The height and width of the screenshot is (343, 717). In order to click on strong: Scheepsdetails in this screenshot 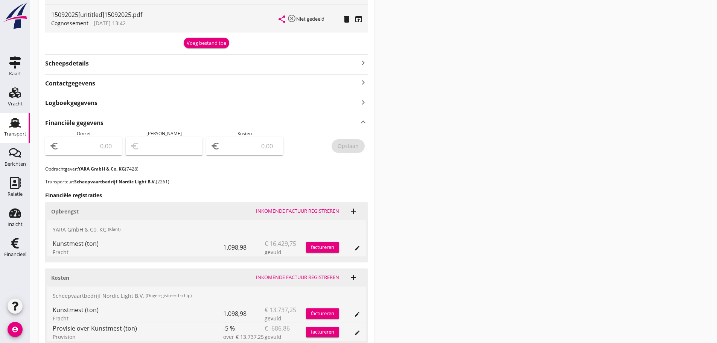, I will do `click(67, 63)`.